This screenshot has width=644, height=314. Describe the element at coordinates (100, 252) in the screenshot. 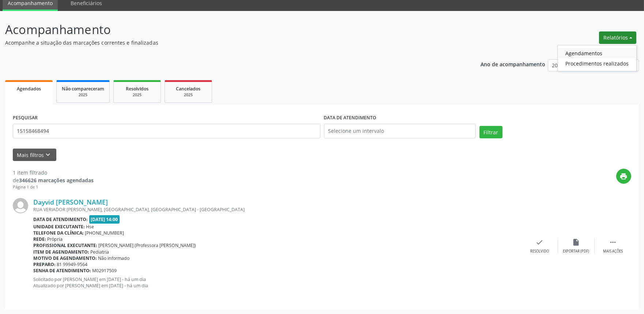

I see `span: Pediatria` at that location.